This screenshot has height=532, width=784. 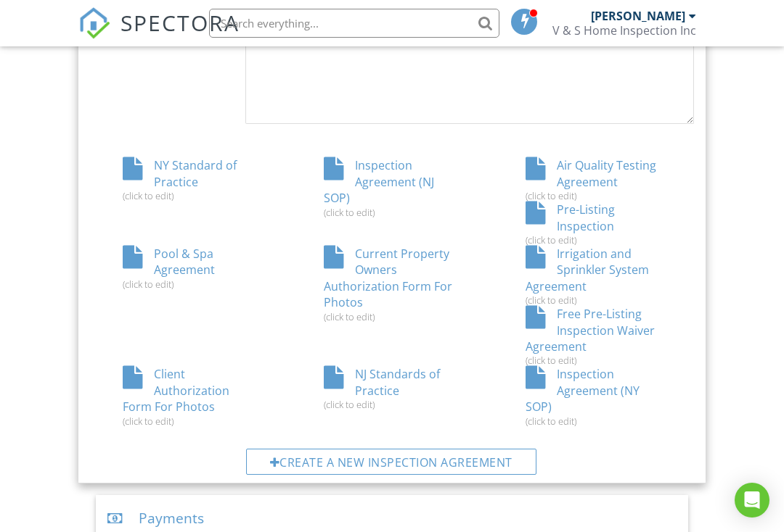 What do you see at coordinates (94, 23) in the screenshot?
I see `img: The Best Home Inspection Software - Spectora` at bounding box center [94, 23].